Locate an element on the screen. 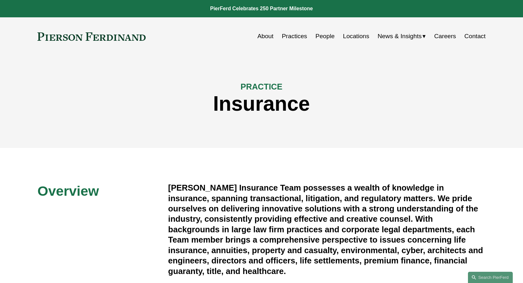  span: PRACTICE is located at coordinates (262, 86).